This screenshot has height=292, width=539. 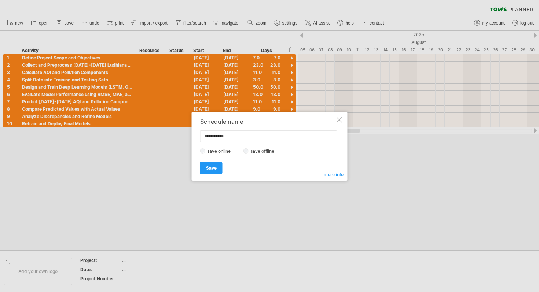 What do you see at coordinates (268, 122) in the screenshot?
I see `div: Schedule name` at bounding box center [268, 122].